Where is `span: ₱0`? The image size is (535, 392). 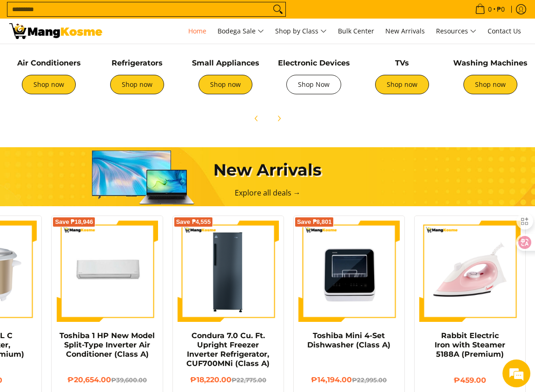
span: ₱0 is located at coordinates (501, 9).